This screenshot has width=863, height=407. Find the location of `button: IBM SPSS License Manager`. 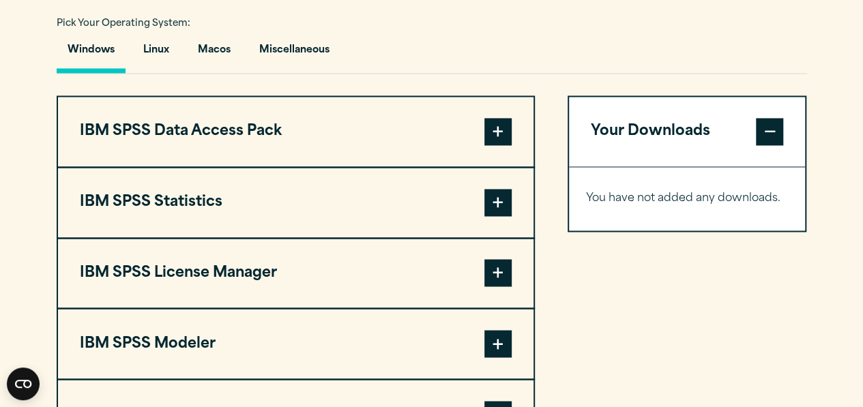

button: IBM SPSS License Manager is located at coordinates (295, 273).